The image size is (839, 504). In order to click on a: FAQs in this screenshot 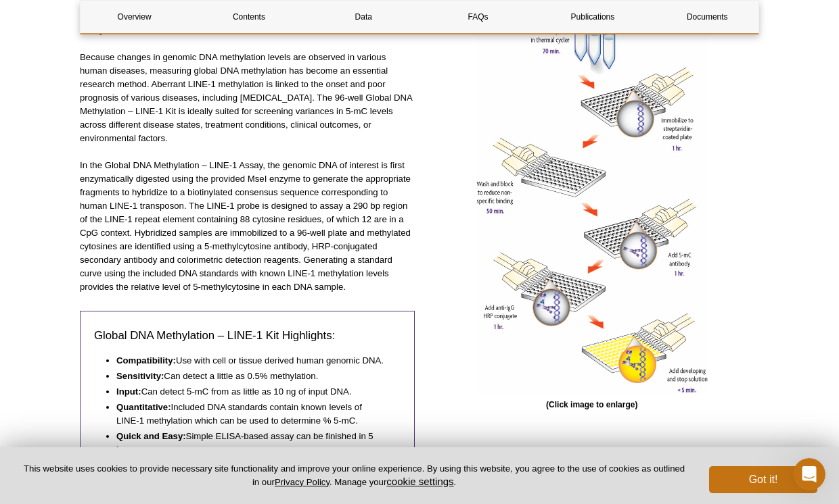, I will do `click(478, 17)`.